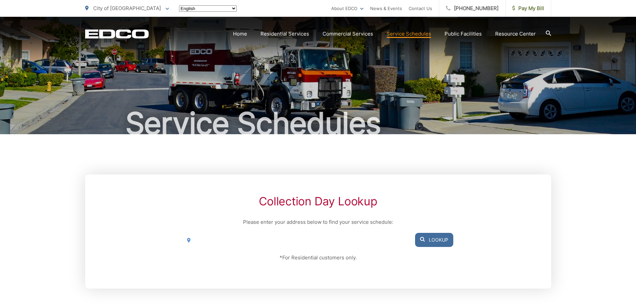  What do you see at coordinates (240, 34) in the screenshot?
I see `a: Home` at bounding box center [240, 34].